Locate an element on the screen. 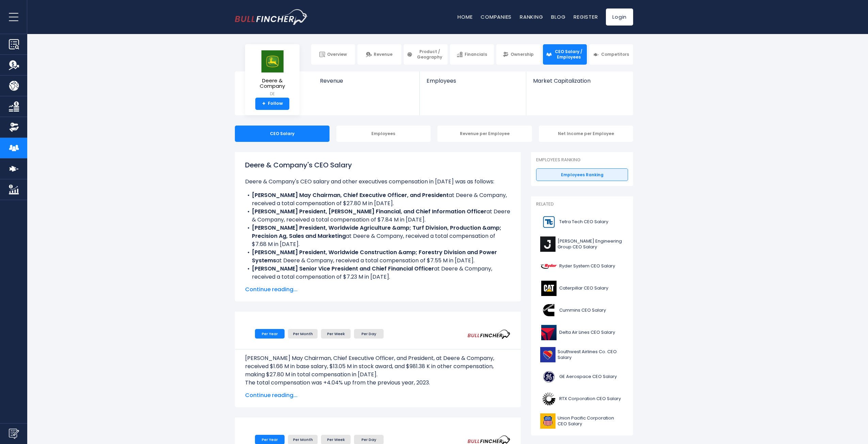  span: Product / Geography is located at coordinates (430, 54).